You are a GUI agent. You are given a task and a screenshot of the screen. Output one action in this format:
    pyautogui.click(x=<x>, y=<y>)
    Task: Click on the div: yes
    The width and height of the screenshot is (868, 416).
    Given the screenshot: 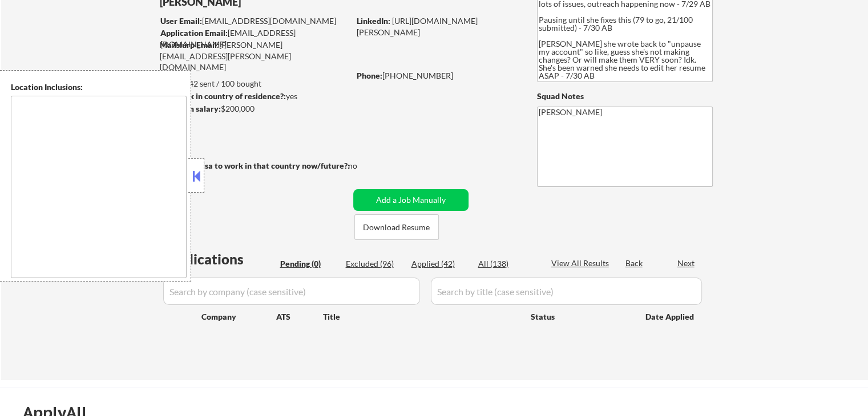 What is the action you would take?
    pyautogui.click(x=252, y=96)
    